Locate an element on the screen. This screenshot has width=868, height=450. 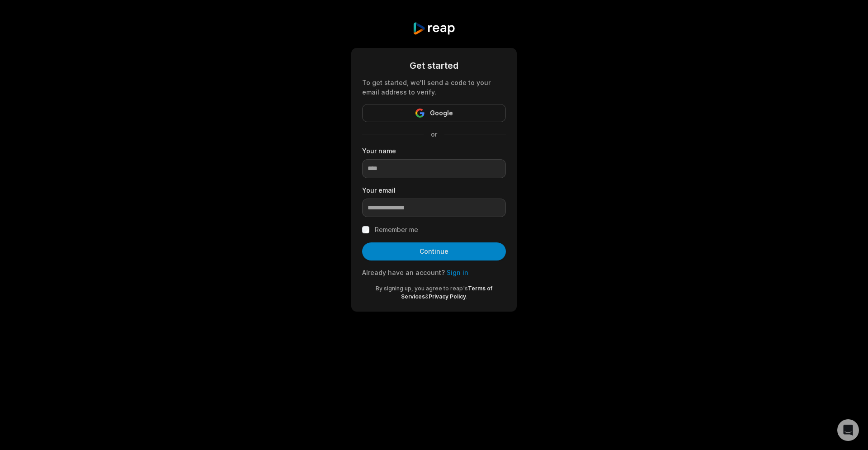
button: Google is located at coordinates (434, 113).